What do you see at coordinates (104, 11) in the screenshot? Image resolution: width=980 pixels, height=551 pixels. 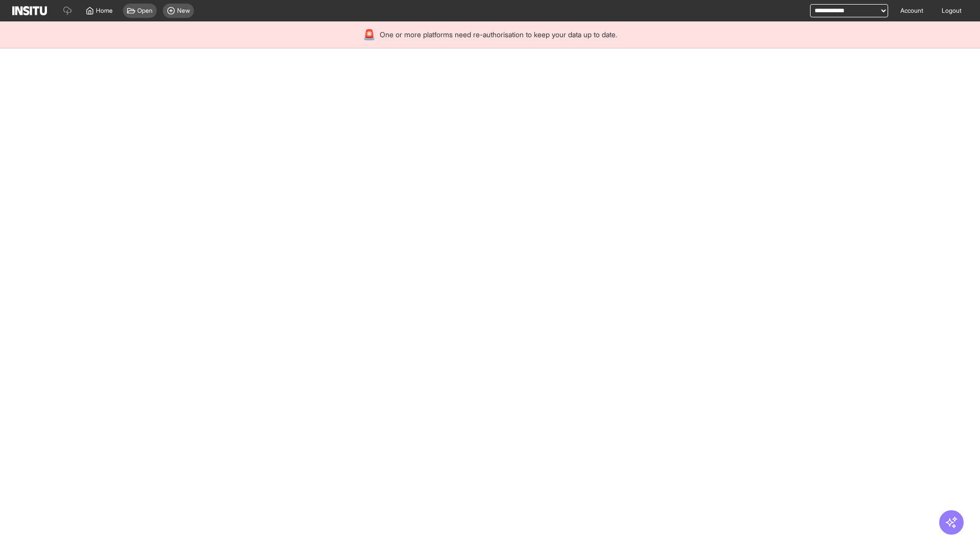 I see `span: Home` at bounding box center [104, 11].